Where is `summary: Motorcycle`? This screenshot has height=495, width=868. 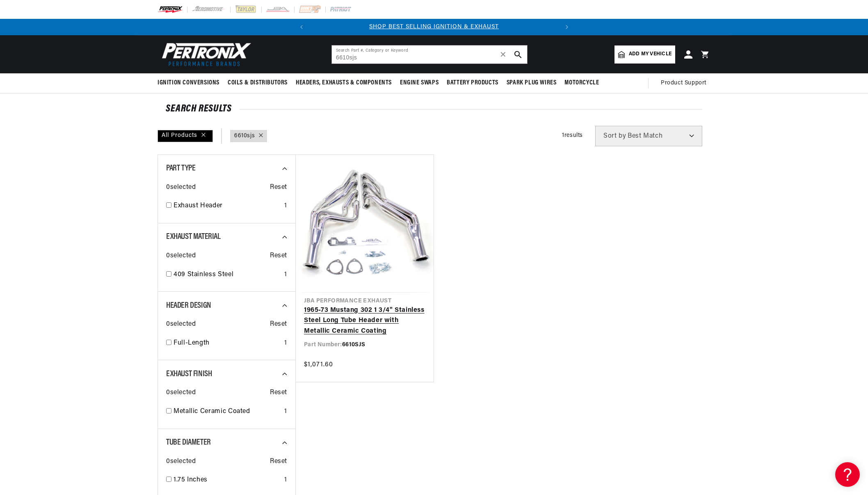
summary: Motorcycle is located at coordinates (582, 83).